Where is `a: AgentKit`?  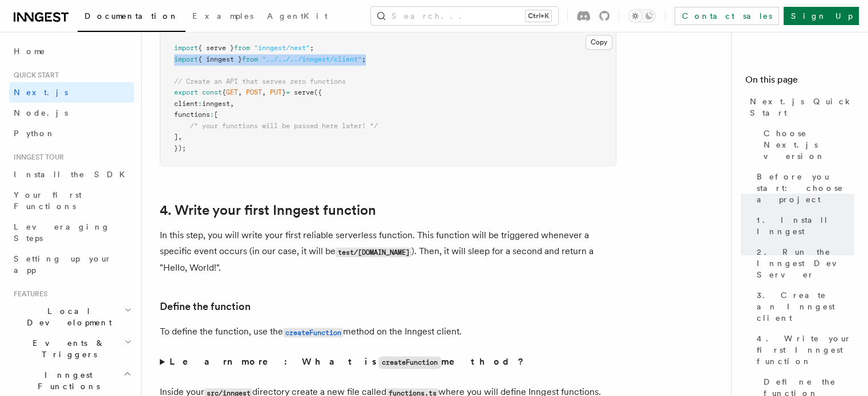
a: AgentKit is located at coordinates (298, 17).